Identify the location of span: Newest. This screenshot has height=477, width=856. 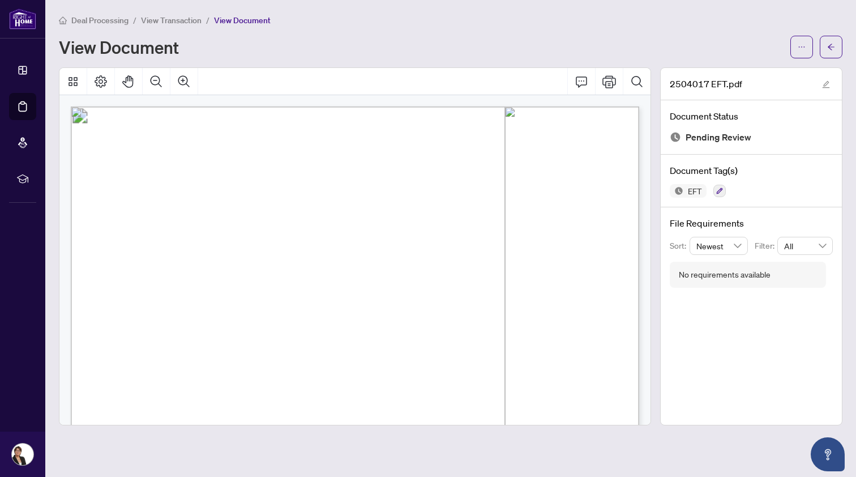
(719, 246).